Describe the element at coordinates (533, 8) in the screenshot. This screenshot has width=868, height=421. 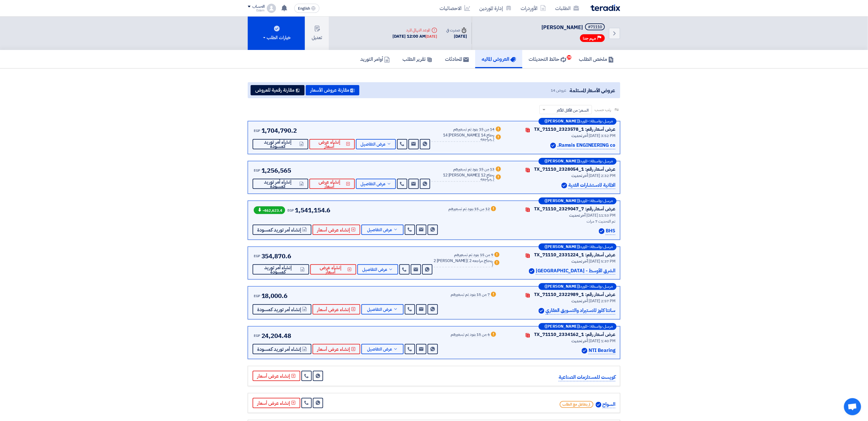
I see `a: الأوردرات` at that location.